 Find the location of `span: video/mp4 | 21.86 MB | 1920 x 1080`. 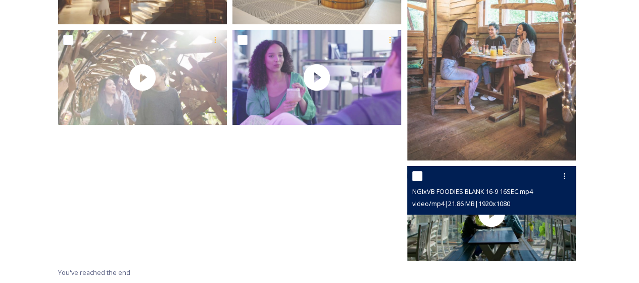

span: video/mp4 | 21.86 MB | 1920 x 1080 is located at coordinates (461, 203).